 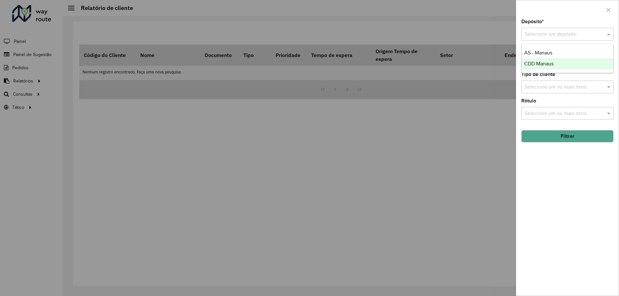 I want to click on button: Filtrar, so click(x=567, y=136).